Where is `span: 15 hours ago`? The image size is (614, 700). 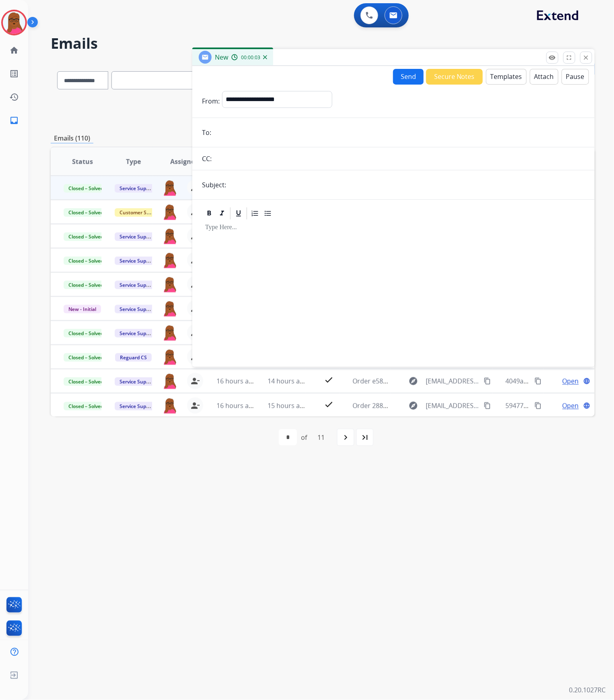
span: 15 hours ago is located at coordinates (287, 405).